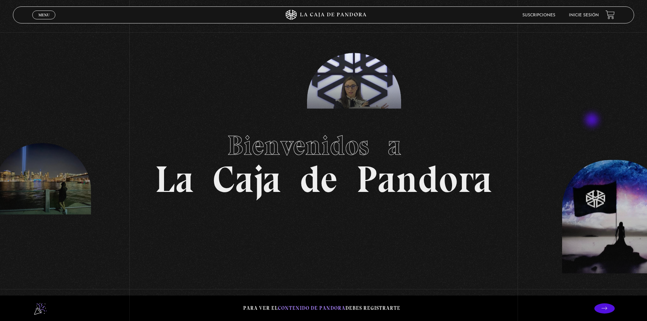 This screenshot has height=321, width=647. What do you see at coordinates (311, 308) in the screenshot?
I see `span: contenido de Pandora` at bounding box center [311, 308].